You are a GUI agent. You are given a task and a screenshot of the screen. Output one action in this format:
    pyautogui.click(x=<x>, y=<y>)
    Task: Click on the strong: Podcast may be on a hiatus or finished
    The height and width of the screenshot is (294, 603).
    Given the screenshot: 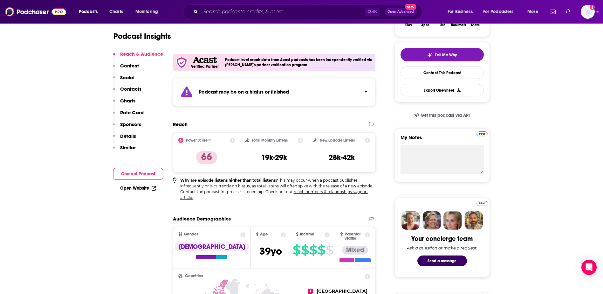 What is the action you would take?
    pyautogui.click(x=244, y=92)
    